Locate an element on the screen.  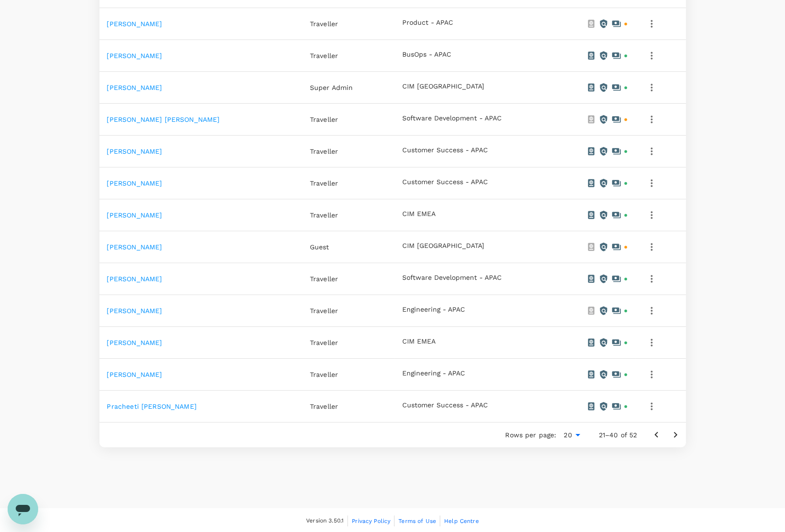
span: Terms of Use is located at coordinates (417, 521).